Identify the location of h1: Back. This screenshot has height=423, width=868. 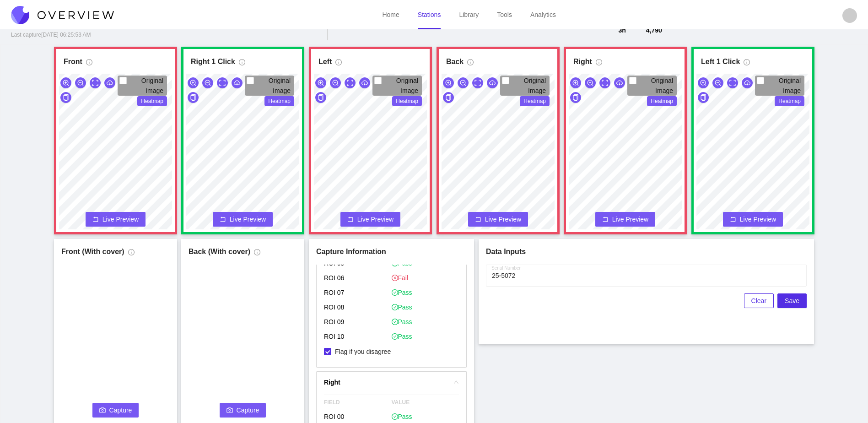
(455, 61).